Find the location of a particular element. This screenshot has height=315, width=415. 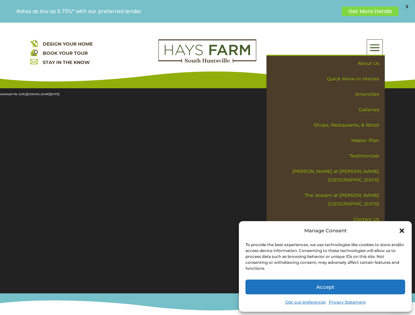

div: Close dialog is located at coordinates (402, 231).